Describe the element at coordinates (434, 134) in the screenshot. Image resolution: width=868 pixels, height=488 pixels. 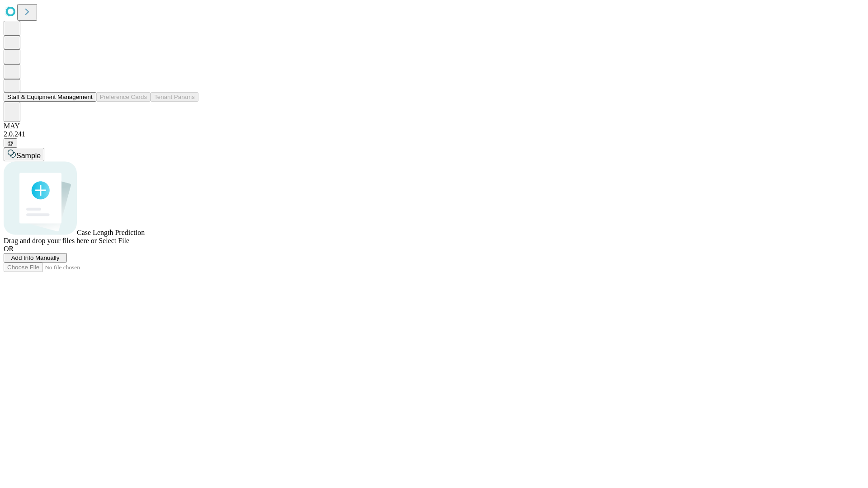
I see `div: 2.0.241` at that location.